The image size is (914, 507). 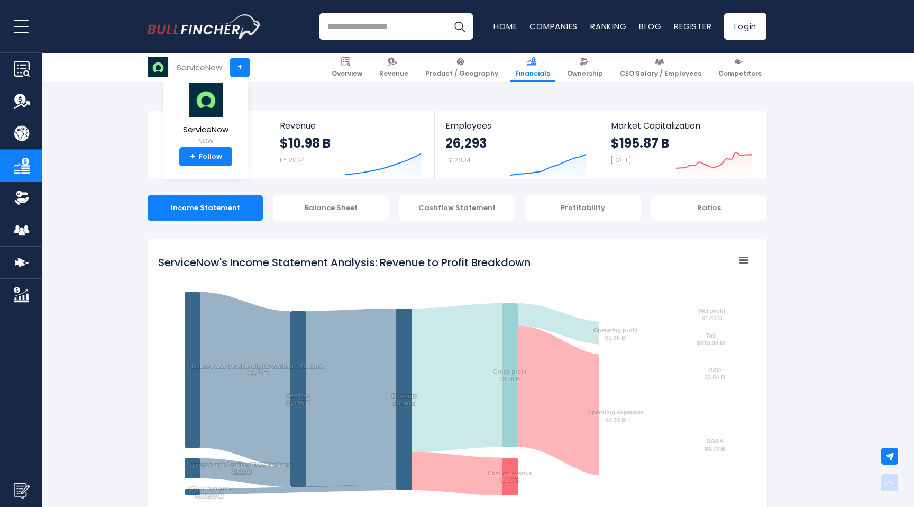 What do you see at coordinates (746, 26) in the screenshot?
I see `a: Login` at bounding box center [746, 26].